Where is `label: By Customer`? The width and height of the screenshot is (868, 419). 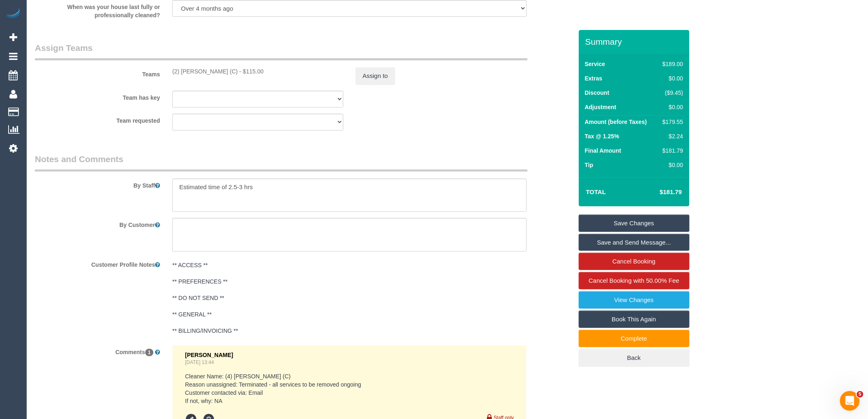 label: By Customer is located at coordinates (97, 224).